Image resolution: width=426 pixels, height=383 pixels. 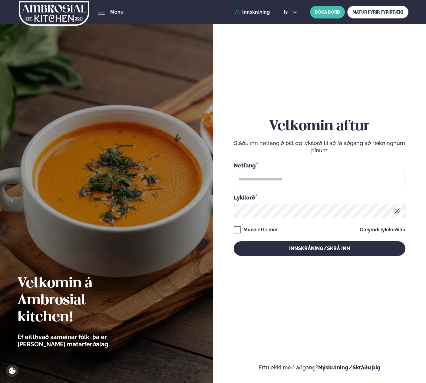 I want to click on span: is, so click(x=287, y=12).